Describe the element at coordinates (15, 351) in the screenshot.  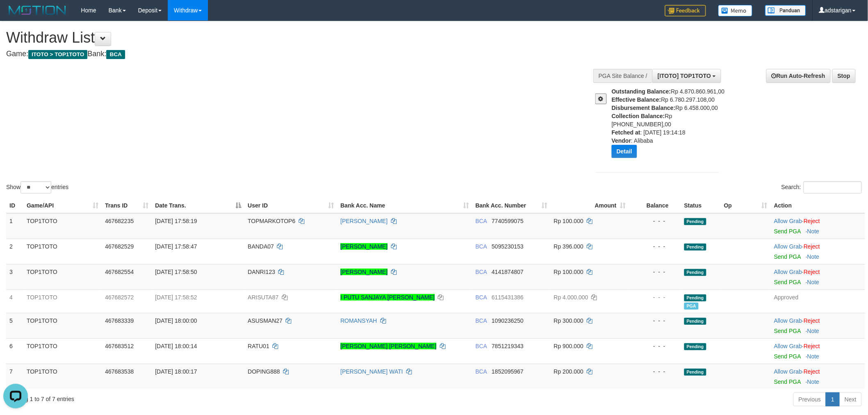
I see `td: 6` at that location.